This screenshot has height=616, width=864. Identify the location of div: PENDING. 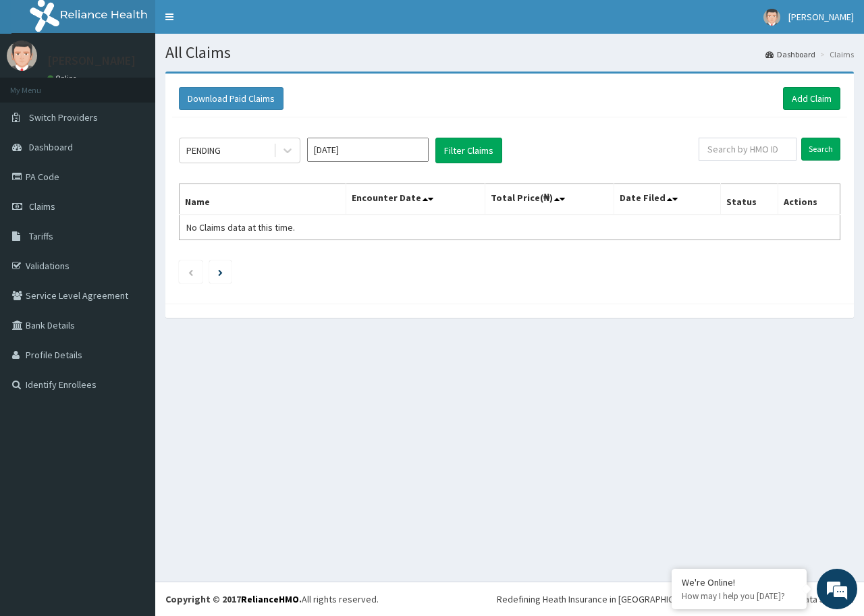
(203, 150).